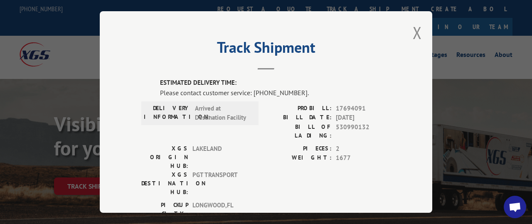 This screenshot has width=532, height=224. What do you see at coordinates (220, 183) in the screenshot?
I see `span: PGT TRANSPORT` at bounding box center [220, 183].